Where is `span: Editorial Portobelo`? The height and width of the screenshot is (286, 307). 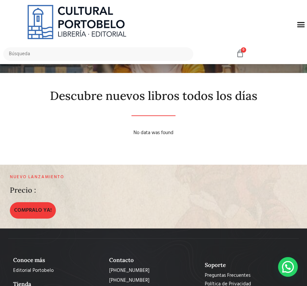 span: Editorial Portobelo is located at coordinates (33, 270).